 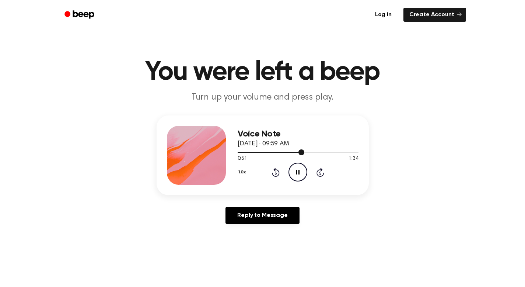 I want to click on a: Create Account, so click(x=435, y=15).